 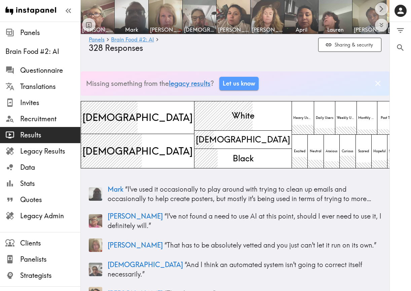 What do you see at coordinates (346, 118) in the screenshot?
I see `span: Weekly Users` at bounding box center [346, 118].